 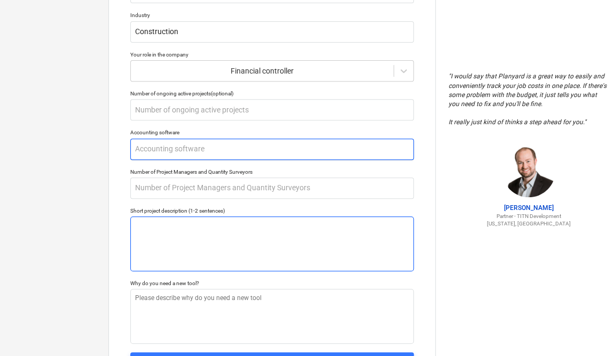 I want to click on input: Accounting software, so click(x=272, y=149).